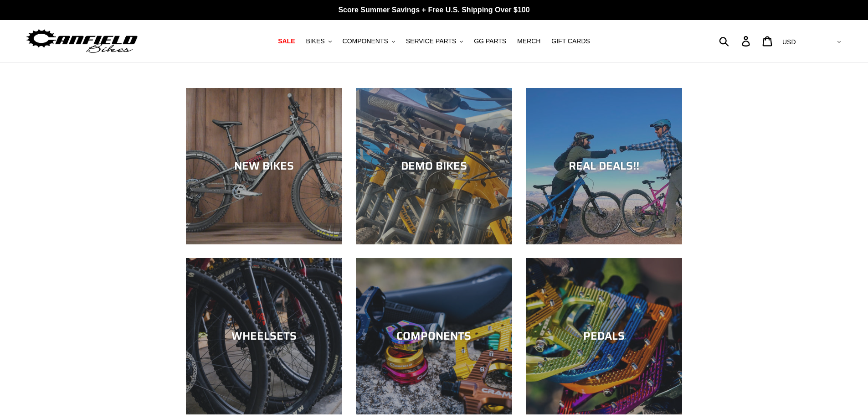 The image size is (868, 419). I want to click on button: BIKES, so click(318, 41).